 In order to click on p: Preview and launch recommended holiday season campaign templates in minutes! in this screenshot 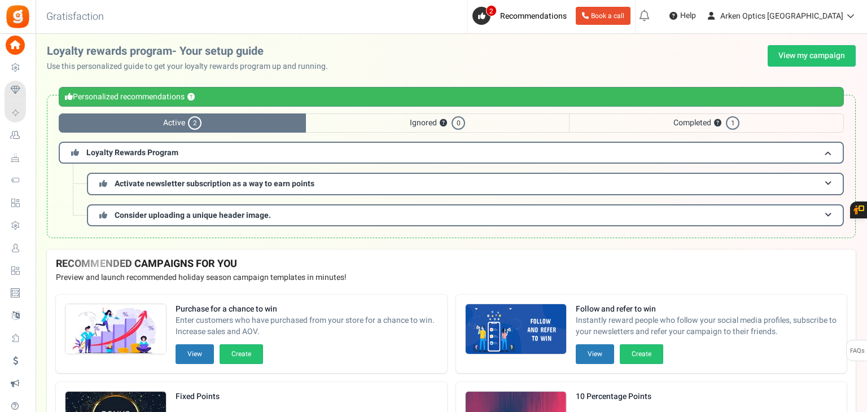, I will do `click(451, 278)`.